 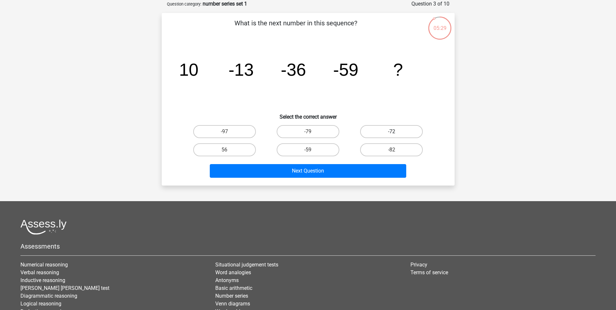 I want to click on label: -72, so click(x=391, y=131).